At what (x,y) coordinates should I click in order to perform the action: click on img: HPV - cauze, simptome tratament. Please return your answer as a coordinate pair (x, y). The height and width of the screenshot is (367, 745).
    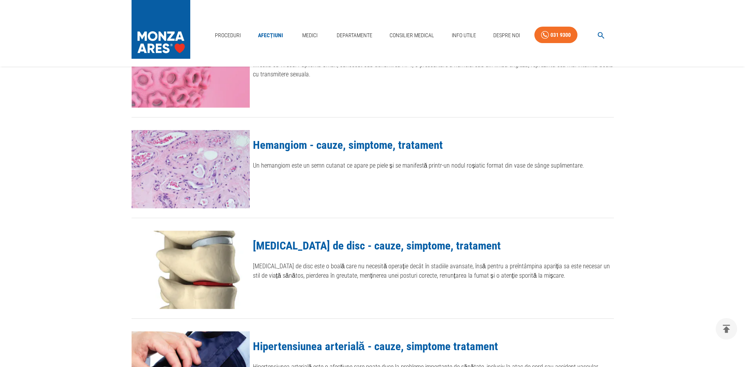
    Looking at the image, I should click on (191, 68).